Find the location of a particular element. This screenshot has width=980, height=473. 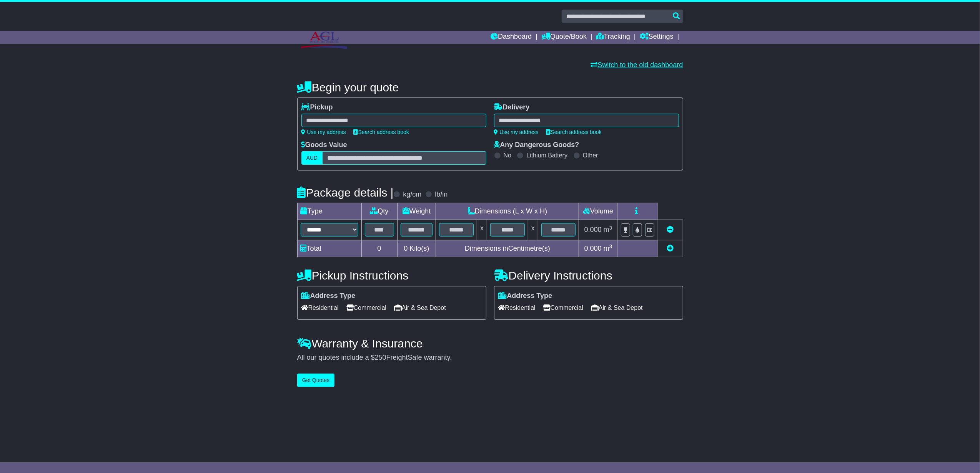

td: Volume is located at coordinates (598, 211).